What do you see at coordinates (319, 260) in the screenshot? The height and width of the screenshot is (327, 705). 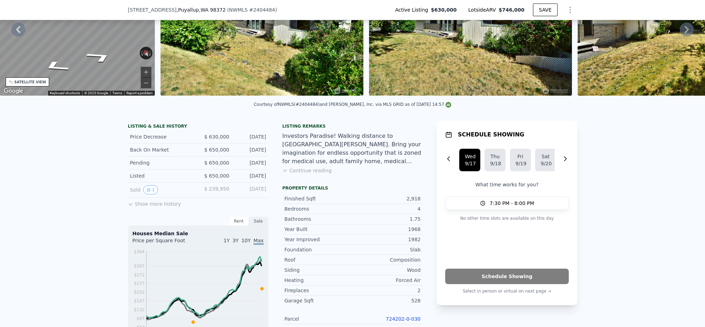 I see `div: Roof` at bounding box center [319, 260].